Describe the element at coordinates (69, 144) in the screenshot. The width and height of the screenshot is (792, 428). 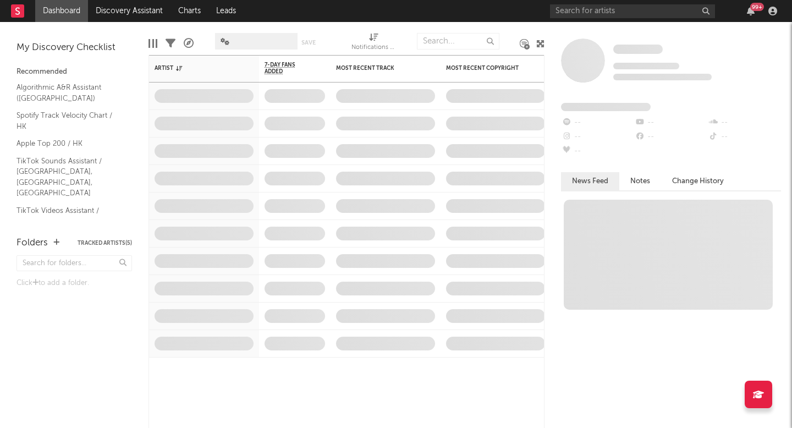
I see `a: Apple Top 200 / HK` at that location.